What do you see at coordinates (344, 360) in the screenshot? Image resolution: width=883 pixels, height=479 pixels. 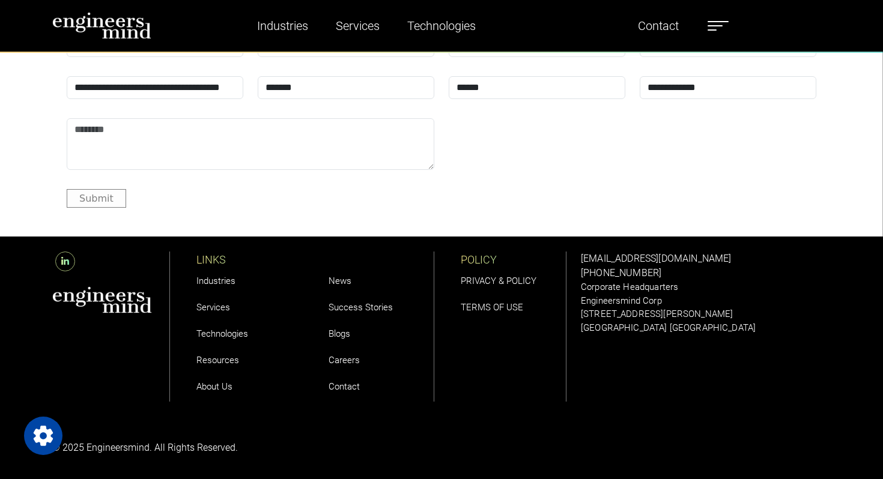 I see `a: Careers` at bounding box center [344, 360].